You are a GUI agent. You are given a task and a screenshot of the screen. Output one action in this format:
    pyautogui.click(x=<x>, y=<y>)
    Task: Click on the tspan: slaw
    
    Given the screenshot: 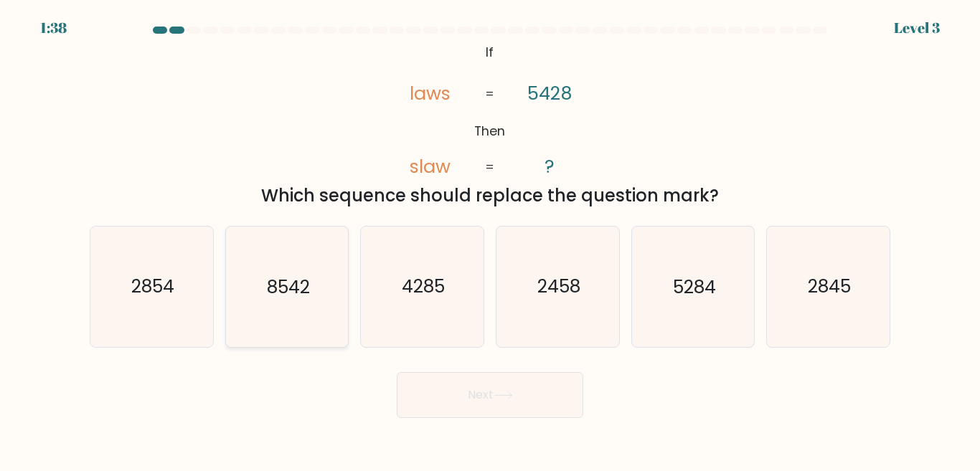 What is the action you would take?
    pyautogui.click(x=429, y=166)
    